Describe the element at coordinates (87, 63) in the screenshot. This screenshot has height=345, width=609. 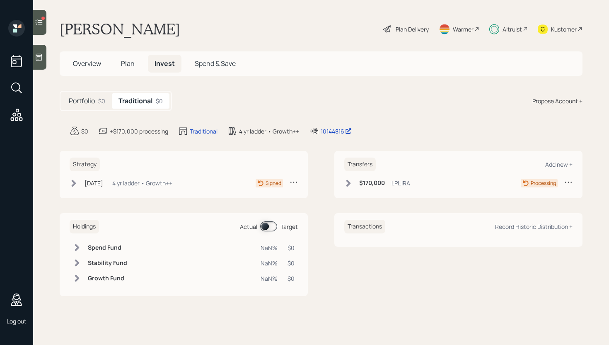
I see `span: Overview` at that location.